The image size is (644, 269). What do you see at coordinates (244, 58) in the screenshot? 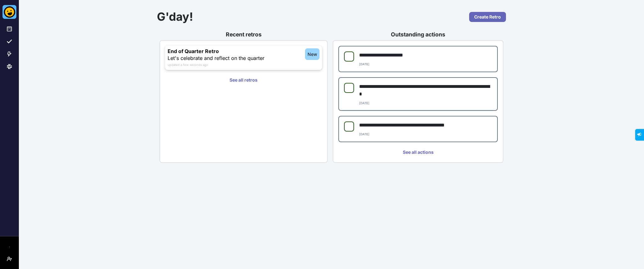
I see `a: End of Quarter RetroLet's celebrate and reflect on the quarternewupdated a few seconds ago` at bounding box center [244, 58].